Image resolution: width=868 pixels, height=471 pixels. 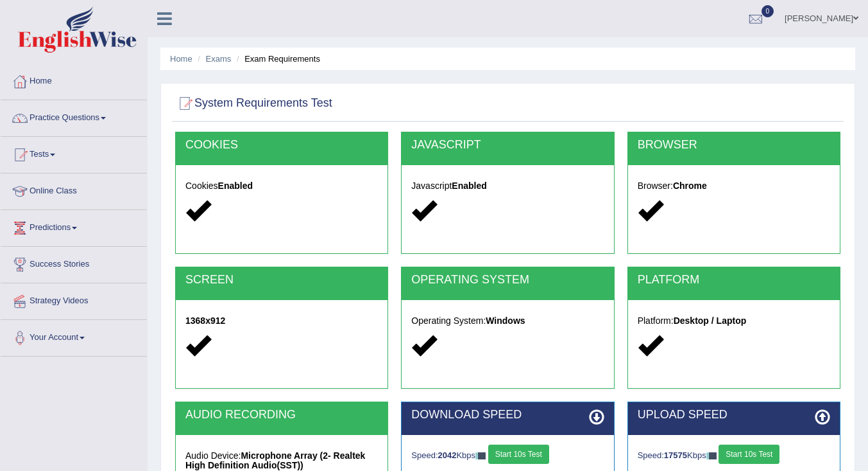 What do you see at coordinates (507, 320) in the screenshot?
I see `h5: Operating System:` at bounding box center [507, 320].